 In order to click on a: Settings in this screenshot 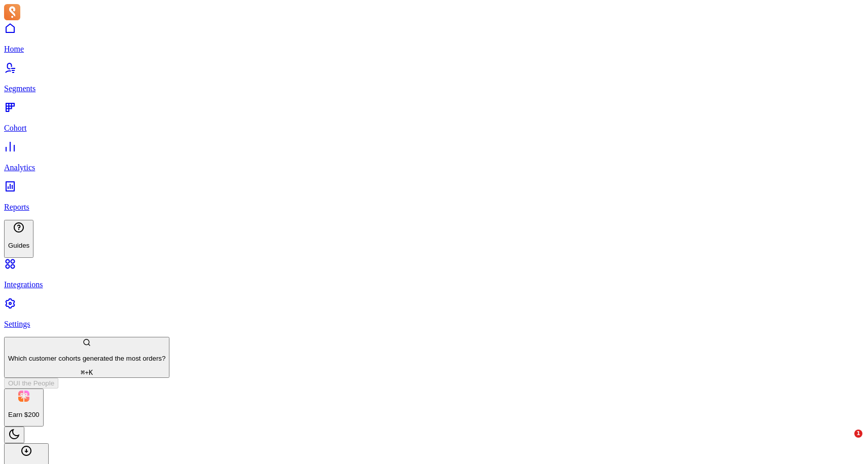, I will do `click(433, 315)`.